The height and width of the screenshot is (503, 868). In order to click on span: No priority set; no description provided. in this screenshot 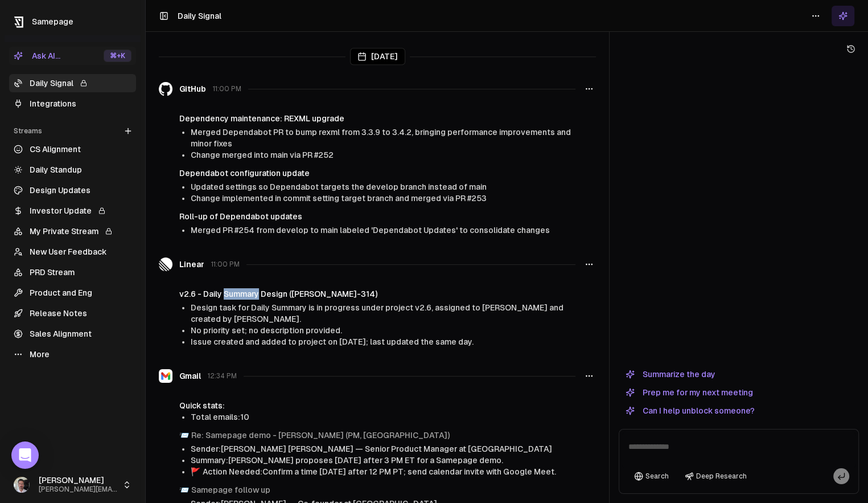, I will do `click(267, 330)`.